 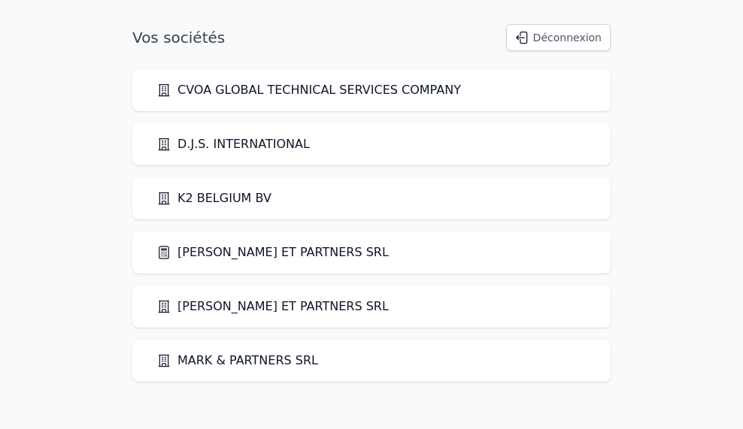 What do you see at coordinates (233, 144) in the screenshot?
I see `a: D.J.S. INTERNATIONAL` at bounding box center [233, 144].